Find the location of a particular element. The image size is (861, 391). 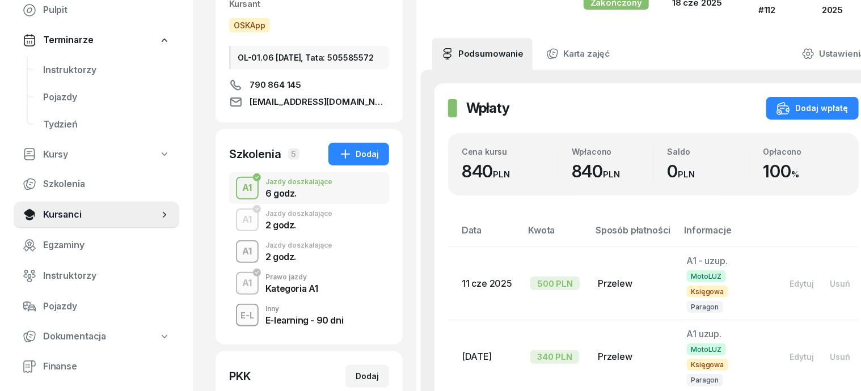

span: Finanse is located at coordinates (107, 367).